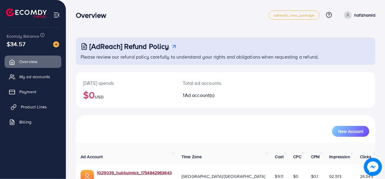  Describe the element at coordinates (28, 62) in the screenshot. I see `span: Overview` at that location.